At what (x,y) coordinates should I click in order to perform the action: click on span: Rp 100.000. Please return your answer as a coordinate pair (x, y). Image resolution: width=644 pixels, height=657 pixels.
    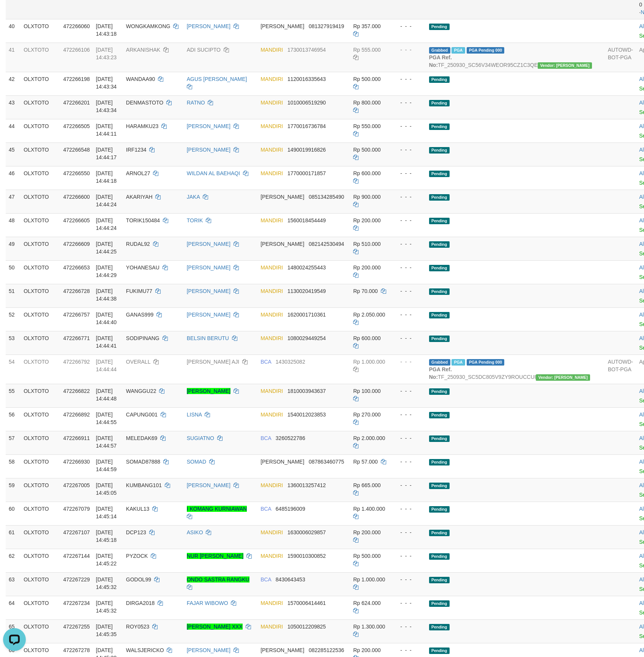
    Looking at the image, I should click on (367, 391).